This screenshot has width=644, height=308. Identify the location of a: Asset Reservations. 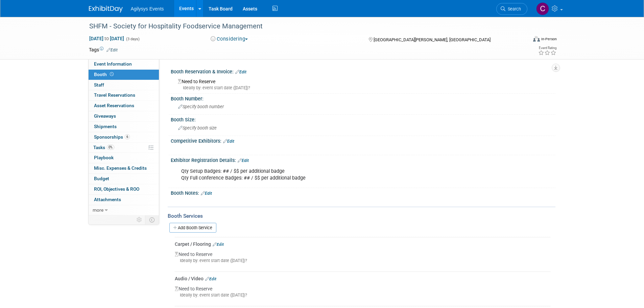
(124, 106).